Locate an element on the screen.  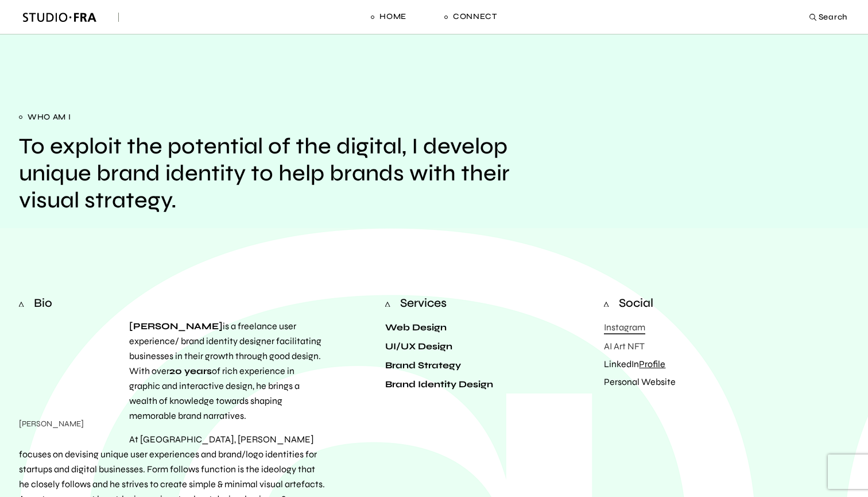
strong: Brand Identity Design is located at coordinates (439, 384).